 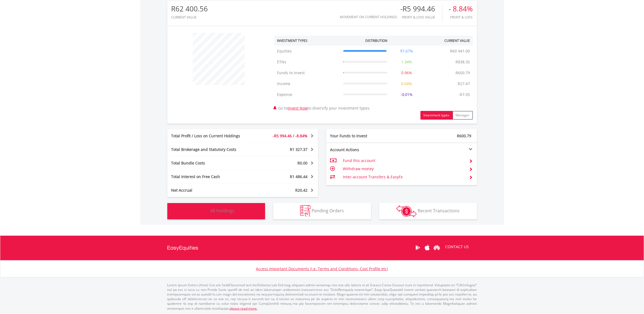 I want to click on p: Lorem Ipsum Dolors (Ame) Con a/e SeddOeiusmod tem InciDiduntut Lab Etd mag aliquaen admin veniamq..., so click(x=322, y=296).